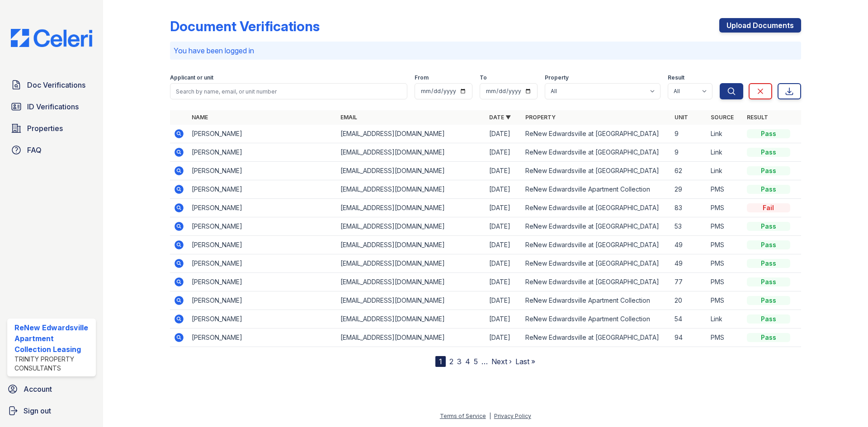 This screenshot has height=427, width=868. I want to click on a: Property, so click(540, 117).